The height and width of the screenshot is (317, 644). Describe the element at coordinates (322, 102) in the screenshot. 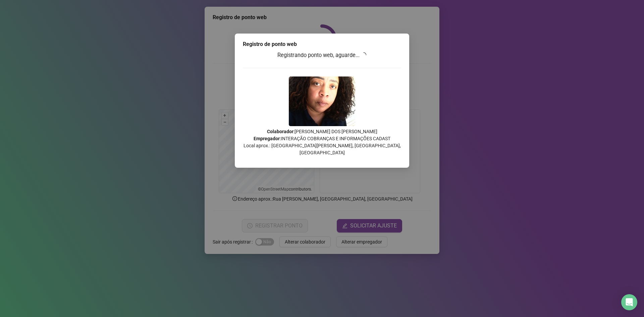

I see `img: Z` at that location.